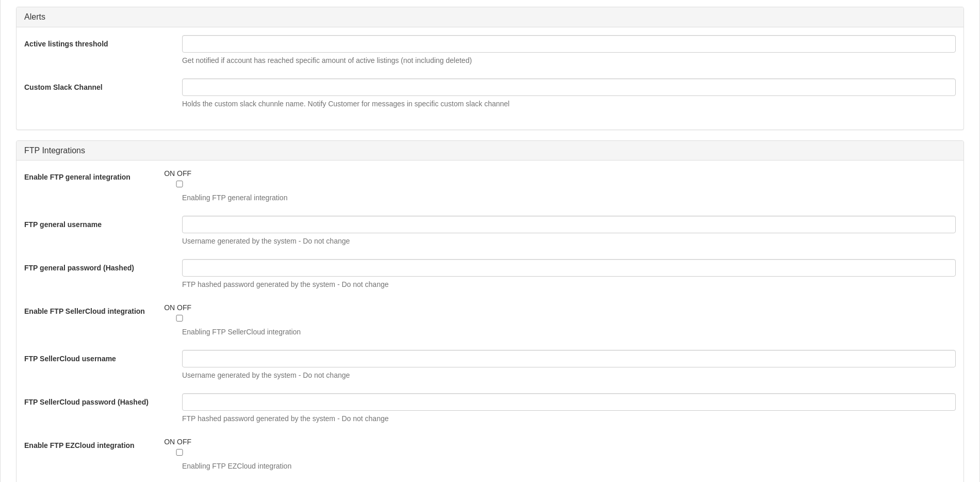  I want to click on label: FTP SellerCloud password (Hashed), so click(96, 400).